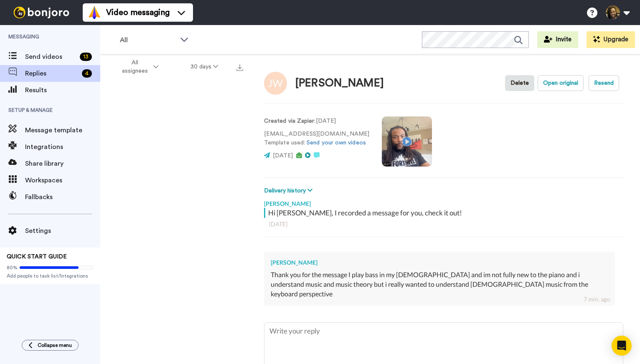  Describe the element at coordinates (50, 57) in the screenshot. I see `span: Send videos` at that location.